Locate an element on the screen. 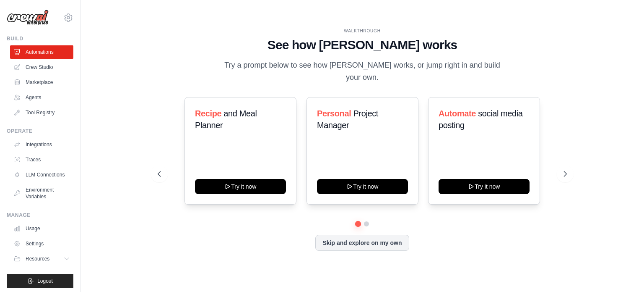 The width and height of the screenshot is (644, 292). button: Skip and explore on my own is located at coordinates (362, 242).